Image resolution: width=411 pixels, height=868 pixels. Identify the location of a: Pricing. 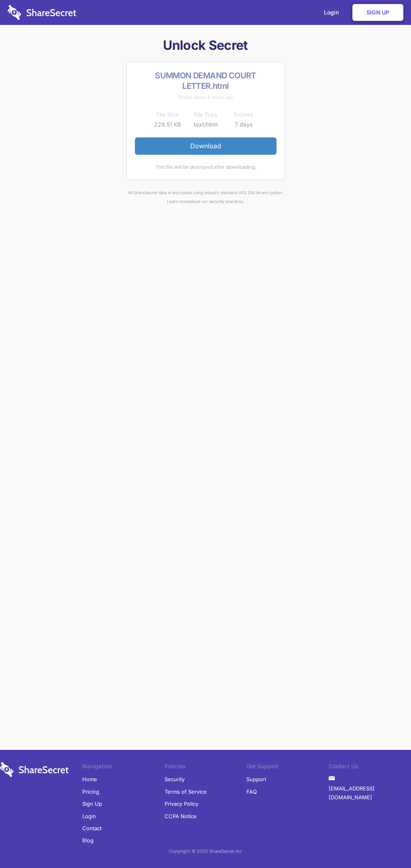
(91, 792).